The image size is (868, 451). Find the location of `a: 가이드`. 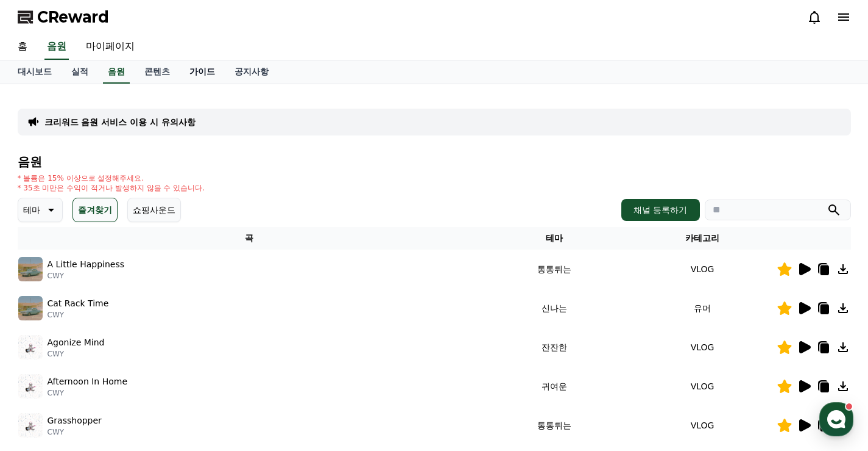

a: 가이드 is located at coordinates (203, 72).